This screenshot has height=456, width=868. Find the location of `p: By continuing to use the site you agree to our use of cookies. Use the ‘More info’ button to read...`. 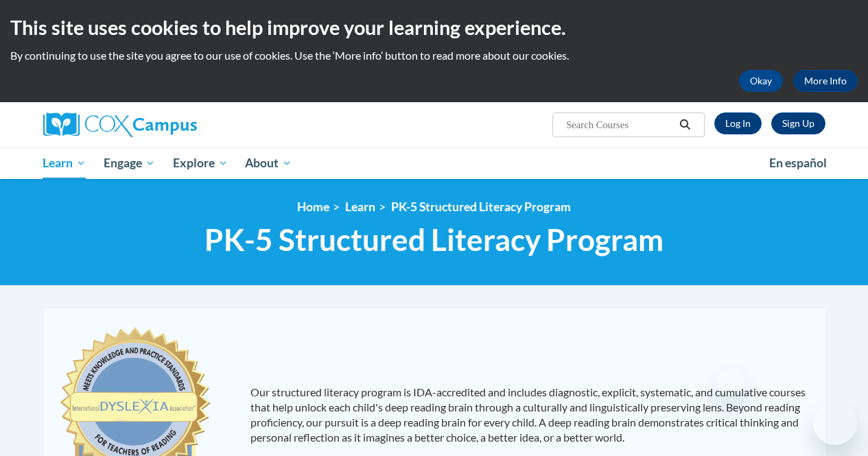

p: By continuing to use the site you agree to our use of cookies. Use the ‘More info’ button to read... is located at coordinates (434, 55).